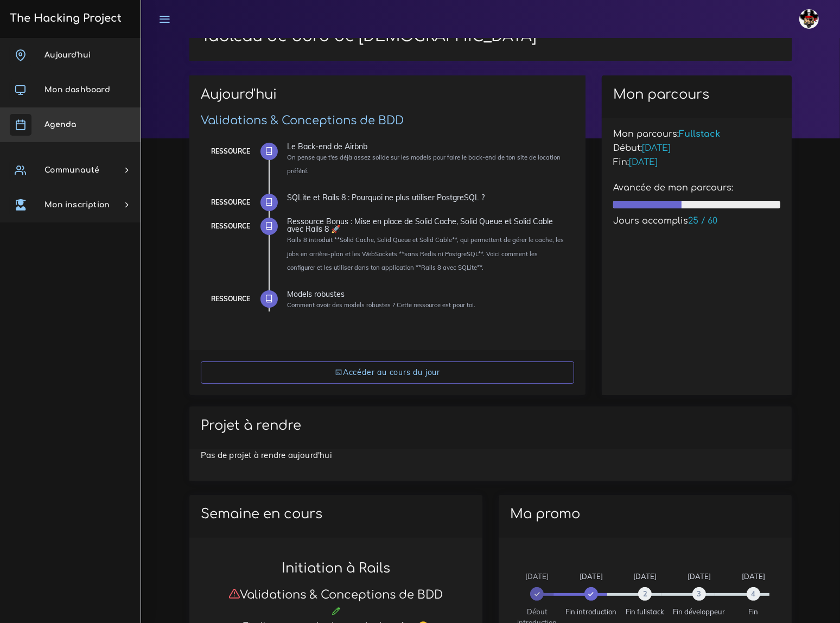 This screenshot has width=840, height=623. Describe the element at coordinates (67, 54) in the screenshot. I see `span: Aujourd'hui` at that location.